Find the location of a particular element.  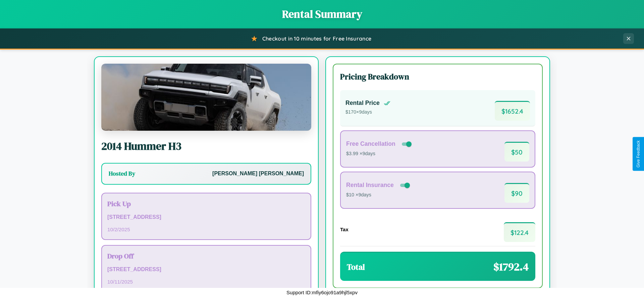

span: $ 1652.4 is located at coordinates (512, 111).